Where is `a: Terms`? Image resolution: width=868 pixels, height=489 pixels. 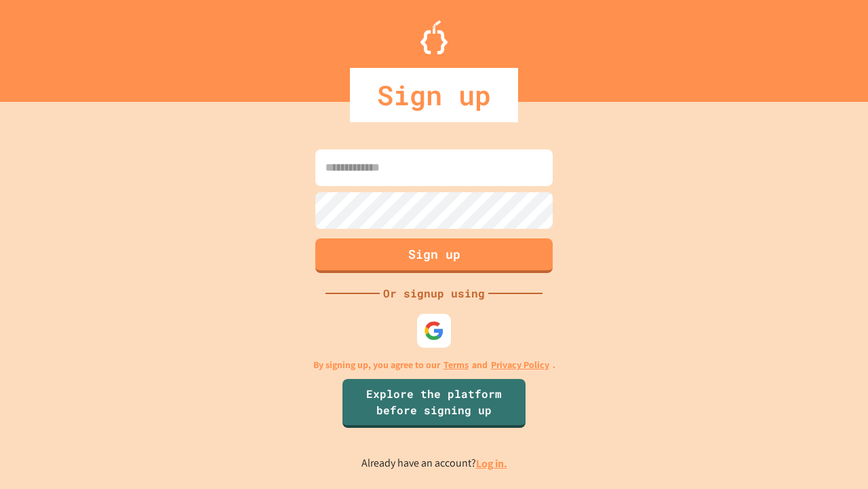 a: Terms is located at coordinates (456, 364).